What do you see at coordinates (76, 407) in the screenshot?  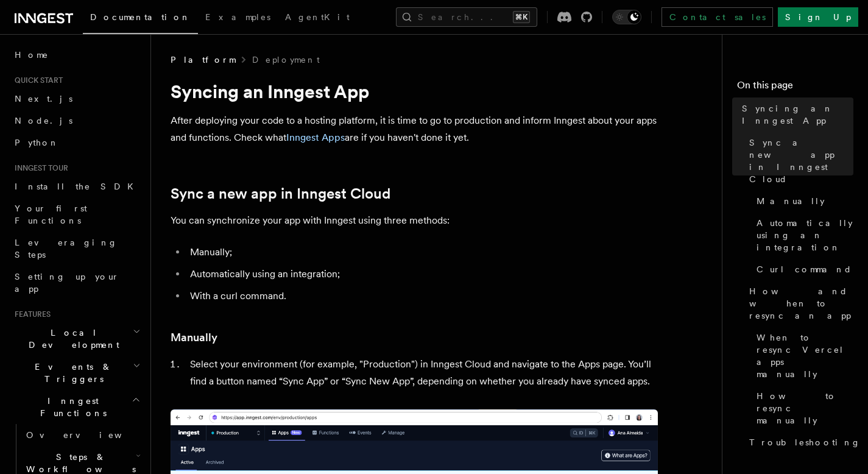 I see `button: Inngest Functions` at bounding box center [76, 407].